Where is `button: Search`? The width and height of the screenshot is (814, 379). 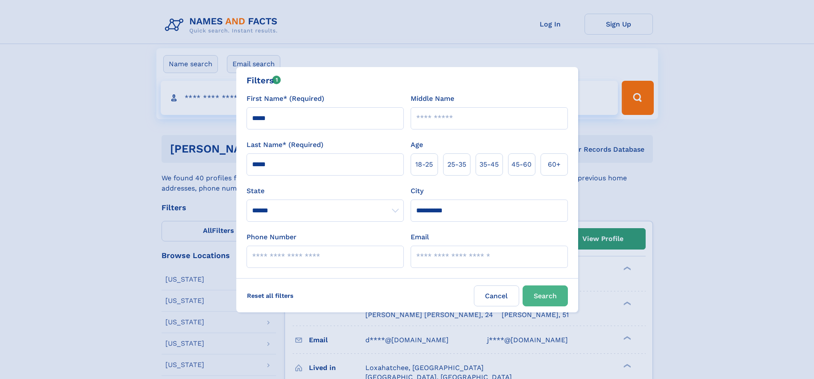
button: Search is located at coordinates (545, 296).